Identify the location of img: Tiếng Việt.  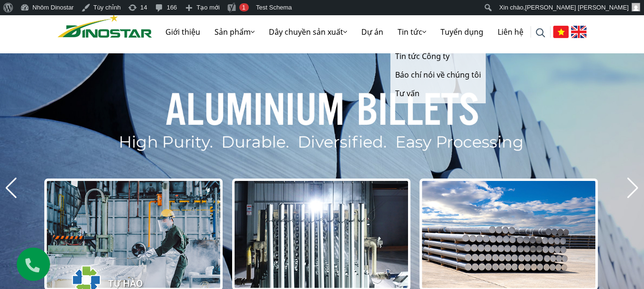
(560, 32).